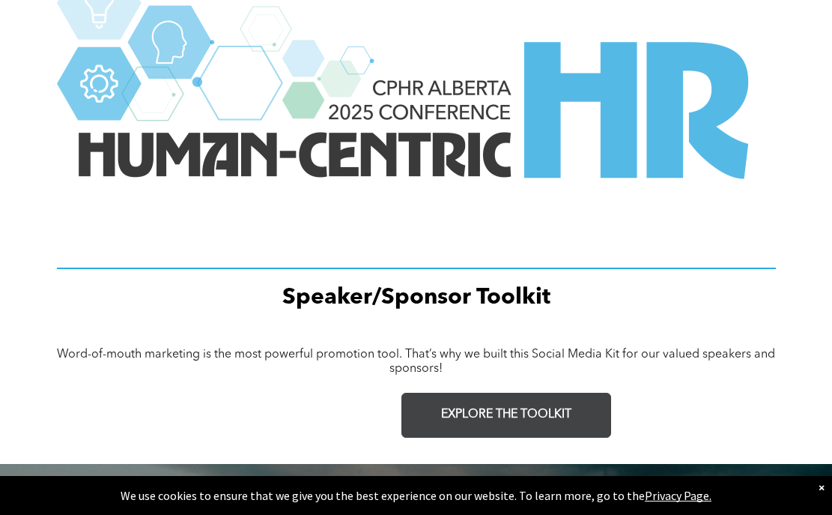 This screenshot has width=832, height=515. What do you see at coordinates (416, 361) in the screenshot?
I see `span: Word-of-mouth marketing is the most powerful promotion tool. That’s why we built this Social Medi...` at bounding box center [416, 361].